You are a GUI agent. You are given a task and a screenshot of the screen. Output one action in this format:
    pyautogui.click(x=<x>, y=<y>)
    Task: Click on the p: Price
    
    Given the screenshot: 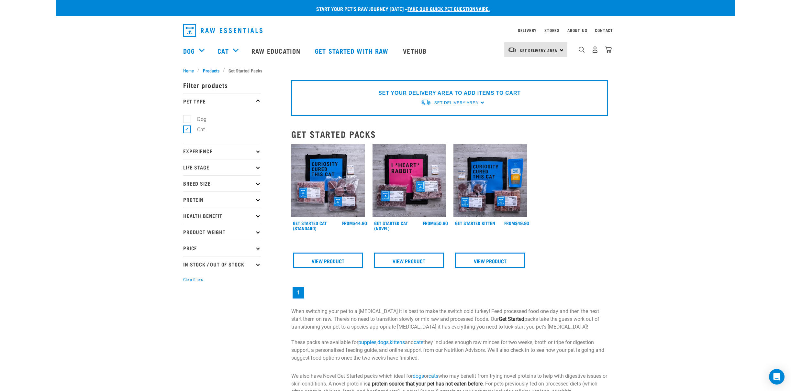 What is the action you would take?
    pyautogui.click(x=222, y=248)
    